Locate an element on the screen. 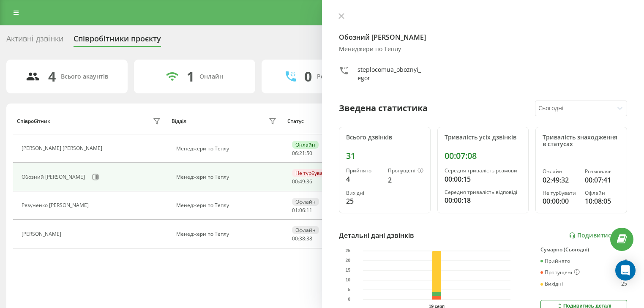 The image size is (644, 308). div: Середня тривалість розмови is located at coordinates (483, 171).